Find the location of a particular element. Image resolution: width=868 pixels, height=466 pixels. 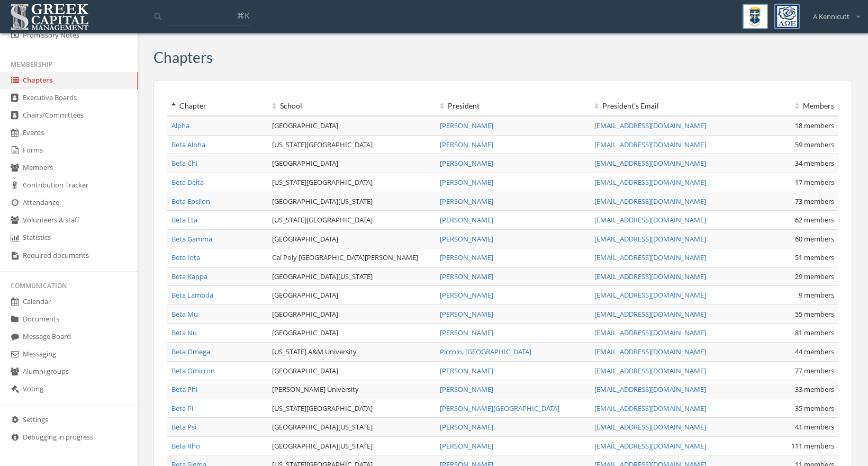

a: Beta Omega is located at coordinates (191, 352).